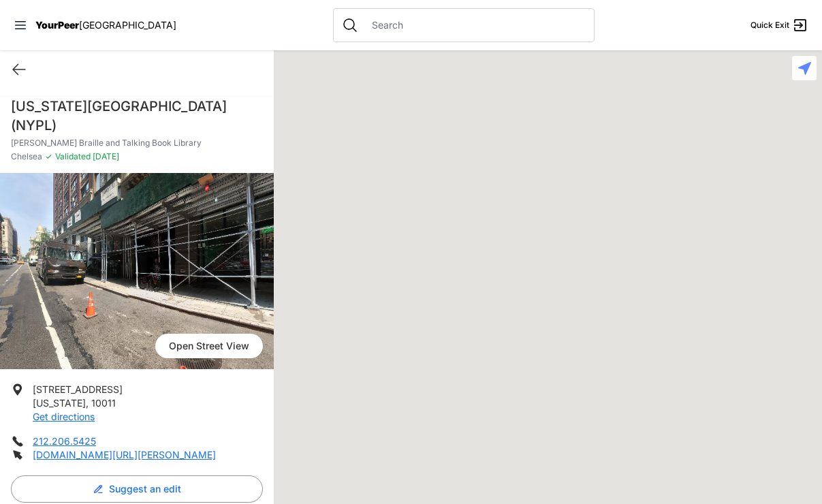 The height and width of the screenshot is (504, 822). Describe the element at coordinates (475, 25) in the screenshot. I see `input: Search` at that location.